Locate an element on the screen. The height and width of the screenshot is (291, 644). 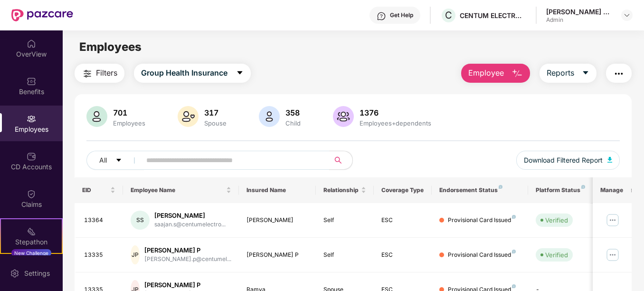
img: svg+xml;base64,PHN2ZyBpZD0iSGVscC0zMngzMiIgeG1sbnM9Imh0dHA6Ly93d3cudzMub3JnLzIwMDAvc3ZnIiB3aWR0aD... is located at coordinates (382, 16).